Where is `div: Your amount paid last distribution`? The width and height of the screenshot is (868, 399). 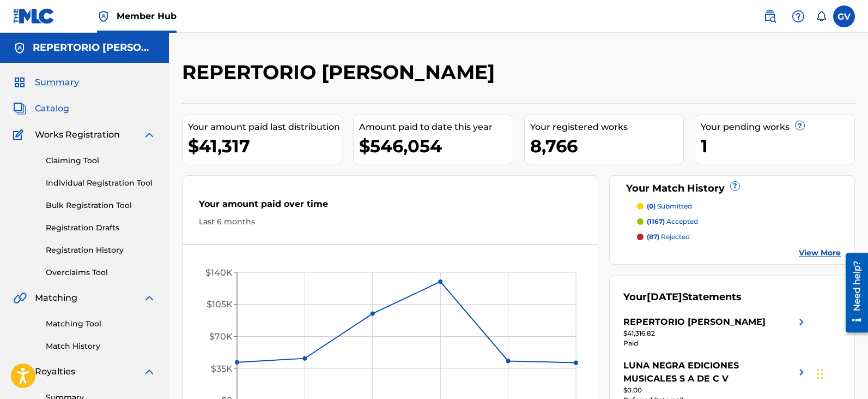 div: Your amount paid last distribution is located at coordinates (265, 127).